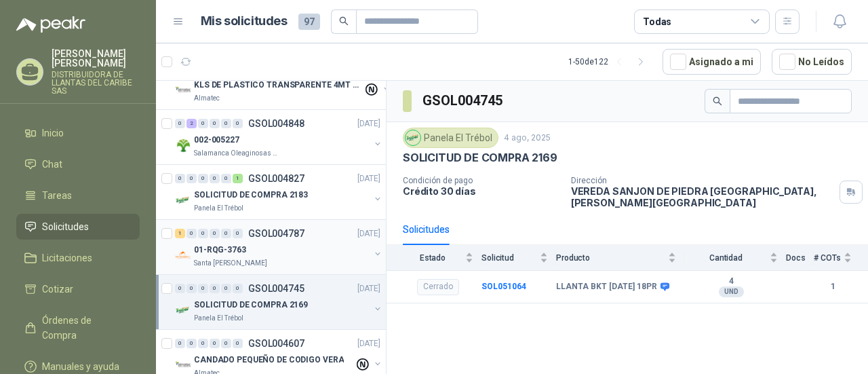 The width and height of the screenshot is (868, 374). I want to click on div: 2, so click(191, 124).